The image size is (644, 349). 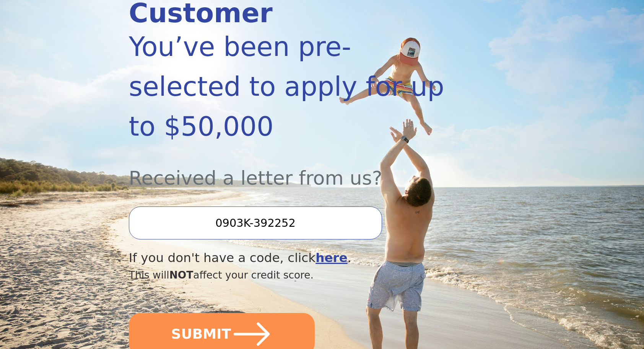 I want to click on input: Enter your Offer Code:, so click(x=255, y=223).